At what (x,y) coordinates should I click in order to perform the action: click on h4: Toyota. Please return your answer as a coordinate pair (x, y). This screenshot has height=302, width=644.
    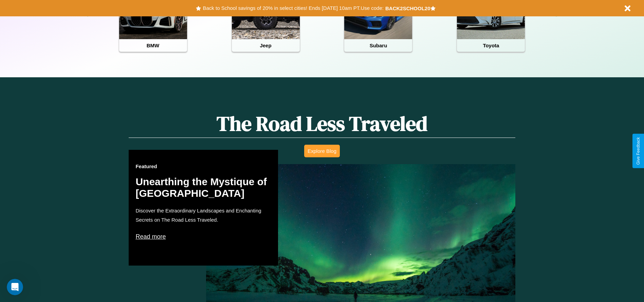
    Looking at the image, I should click on (491, 45).